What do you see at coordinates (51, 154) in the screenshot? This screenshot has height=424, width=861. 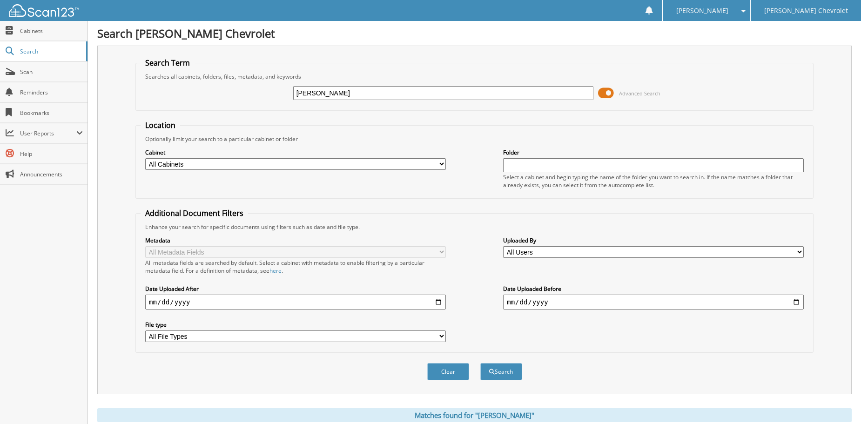 I see `span: Help` at bounding box center [51, 154].